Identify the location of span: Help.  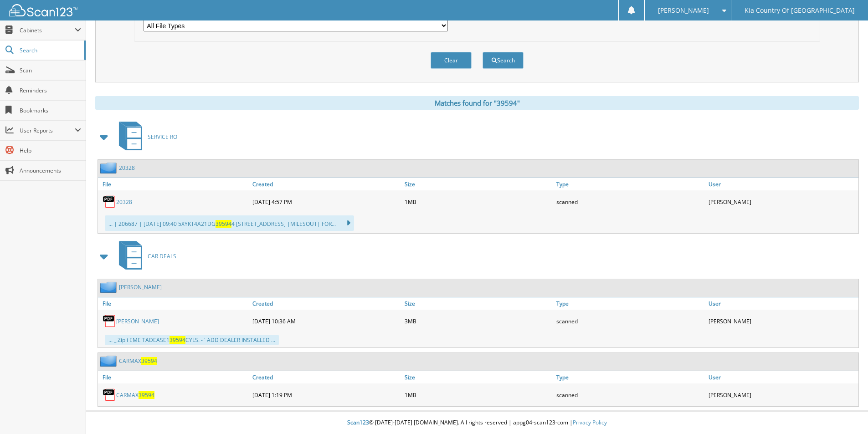
(50, 151).